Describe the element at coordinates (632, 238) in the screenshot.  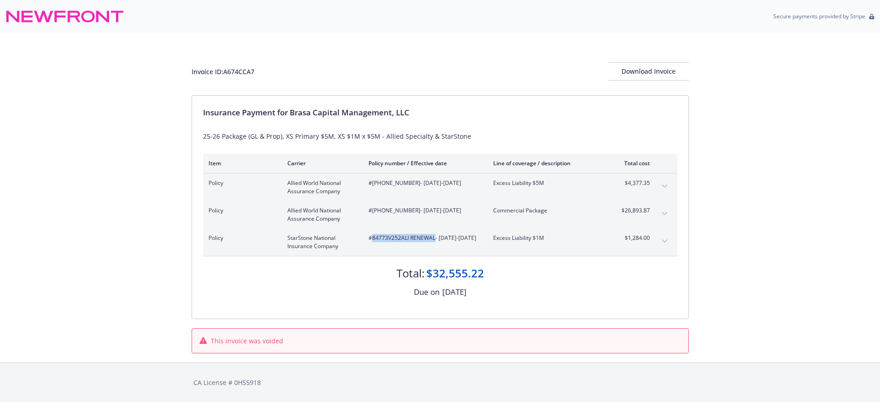
I see `span: $1,284.00` at that location.